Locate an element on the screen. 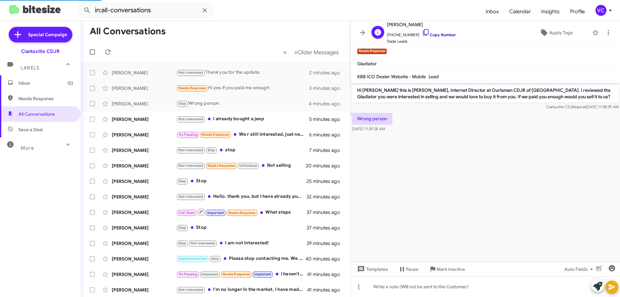 Image resolution: width=620 pixels, height=297 pixels. div: Please stop contacting me. We already purchased a vehicle. is located at coordinates (241, 258).